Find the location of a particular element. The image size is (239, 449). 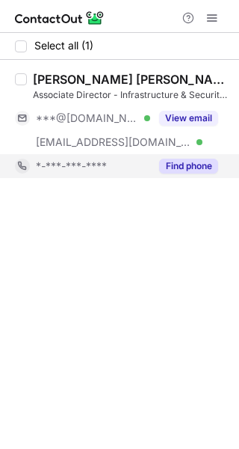

span: Select all (1) is located at coordinates (64, 46).